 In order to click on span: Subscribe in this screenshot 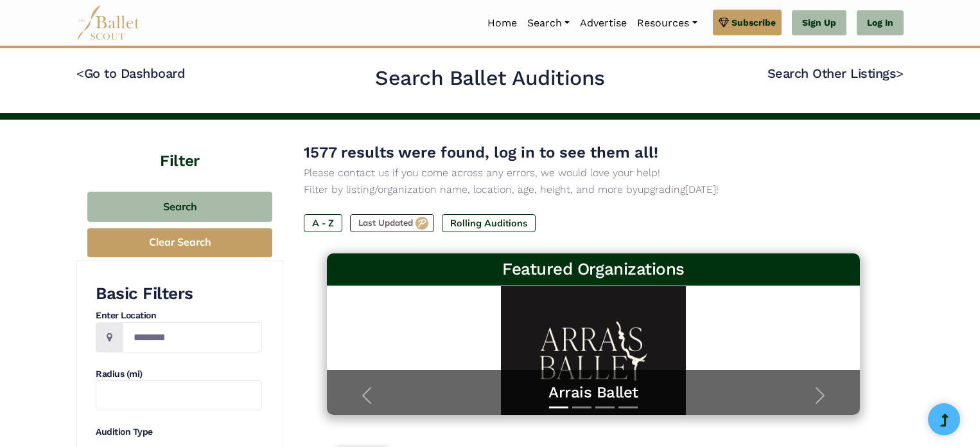, I will do `click(754, 23)`.